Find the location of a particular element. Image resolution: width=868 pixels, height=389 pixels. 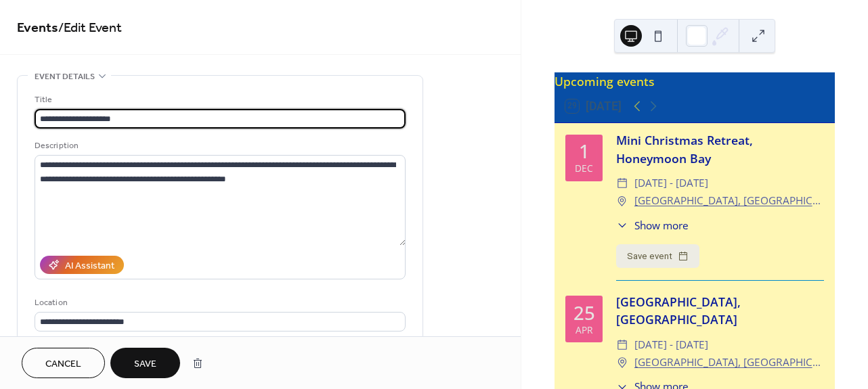

div: AI Assistant is located at coordinates (89, 266).